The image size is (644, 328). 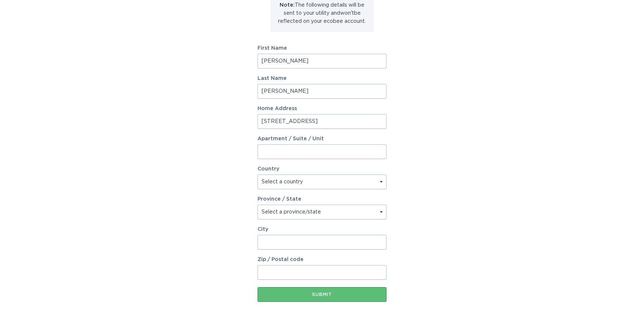 What do you see at coordinates (322, 294) in the screenshot?
I see `div: Submit` at bounding box center [322, 294].